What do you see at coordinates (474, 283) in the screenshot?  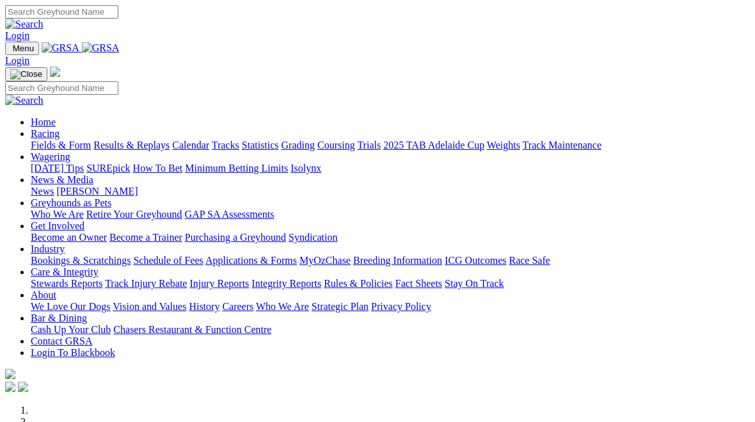 I see `a: Stay On Track` at bounding box center [474, 283].